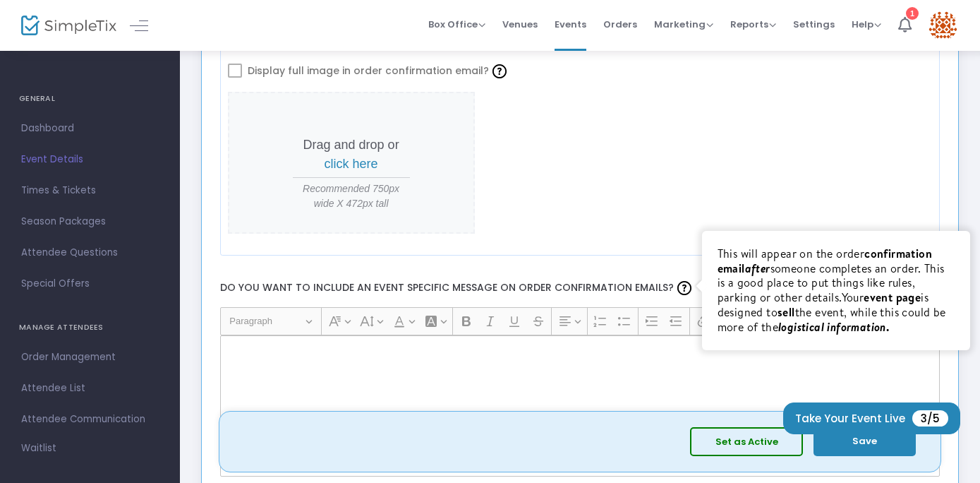 The width and height of the screenshot is (980, 483). I want to click on span: Event Details, so click(90, 160).